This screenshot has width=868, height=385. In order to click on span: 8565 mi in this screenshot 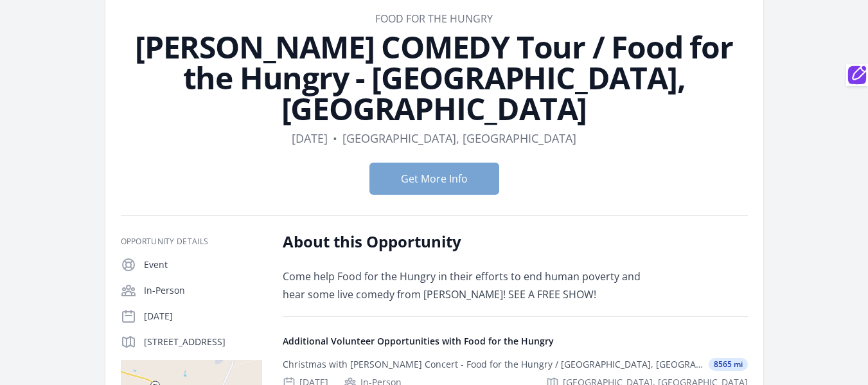, I will do `click(728, 364)`.